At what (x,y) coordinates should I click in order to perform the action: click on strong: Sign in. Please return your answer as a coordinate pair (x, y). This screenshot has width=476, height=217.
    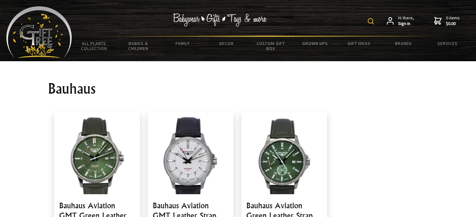
    Looking at the image, I should click on (406, 24).